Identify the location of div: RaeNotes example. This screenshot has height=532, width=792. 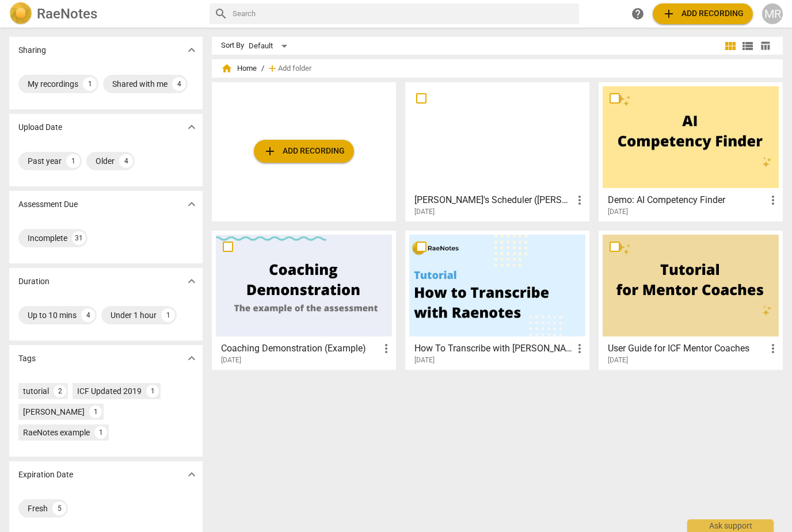
(56, 432).